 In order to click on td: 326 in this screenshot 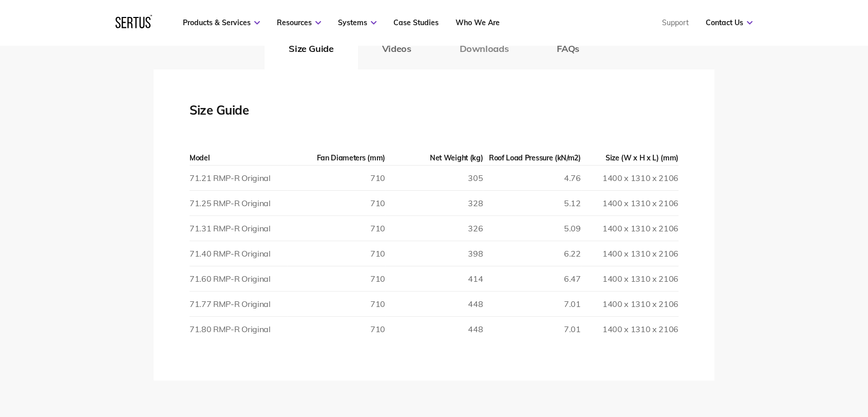, I will do `click(434, 228)`.